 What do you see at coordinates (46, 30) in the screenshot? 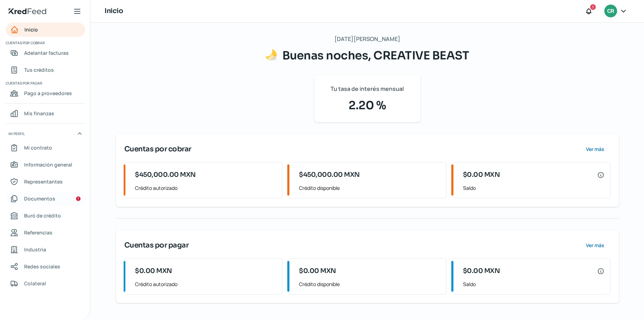
I see `a: Inicio` at bounding box center [46, 30].